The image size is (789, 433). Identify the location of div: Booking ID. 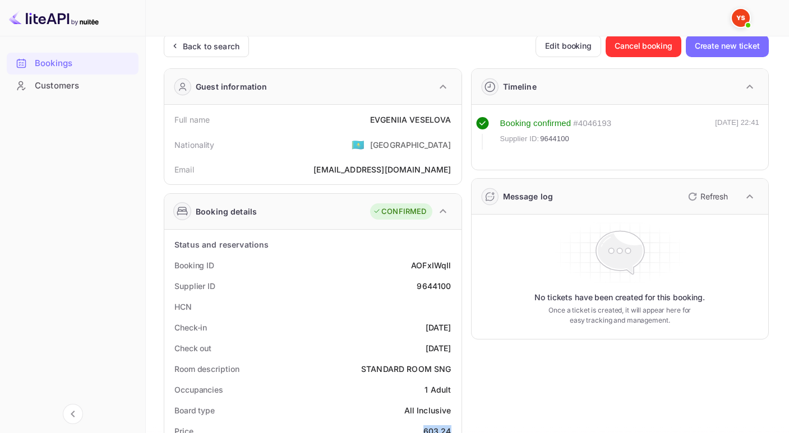
(194, 265).